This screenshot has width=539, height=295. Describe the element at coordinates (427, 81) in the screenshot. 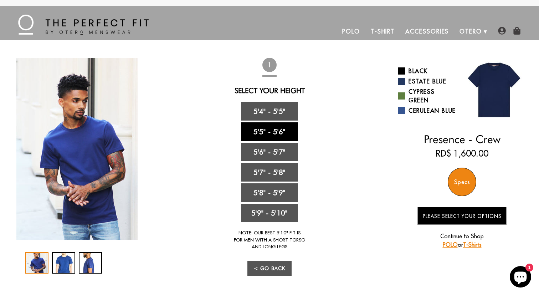

I see `a: Estate Blue` at that location.